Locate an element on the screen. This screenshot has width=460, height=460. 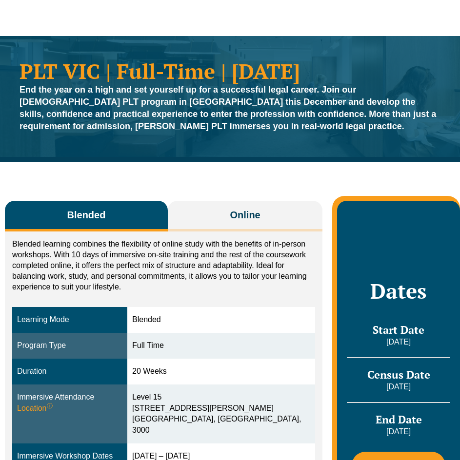
sup: ⓘ is located at coordinates (50, 406).